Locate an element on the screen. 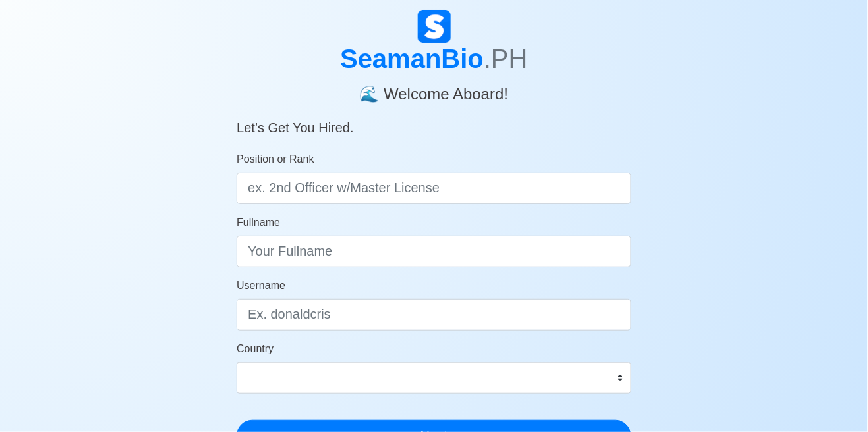  h5: Let’s Get You Hired. is located at coordinates (434, 119).